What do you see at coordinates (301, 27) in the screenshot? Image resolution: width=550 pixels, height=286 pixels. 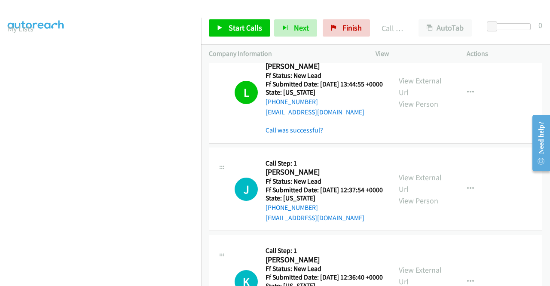 I see `span: Next` at bounding box center [301, 27].